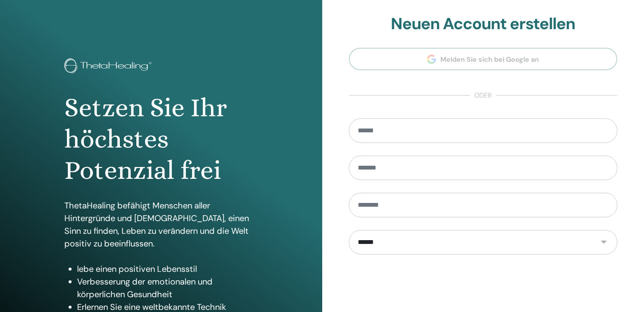 Image resolution: width=644 pixels, height=312 pixels. Describe the element at coordinates (161, 139) in the screenshot. I see `h1: Setzen Sie Ihr höchstes Potenzial frei` at that location.